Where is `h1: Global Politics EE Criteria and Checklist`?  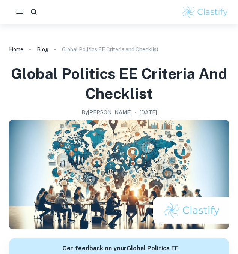 h1: Global Politics EE Criteria and Checklist is located at coordinates (119, 84).